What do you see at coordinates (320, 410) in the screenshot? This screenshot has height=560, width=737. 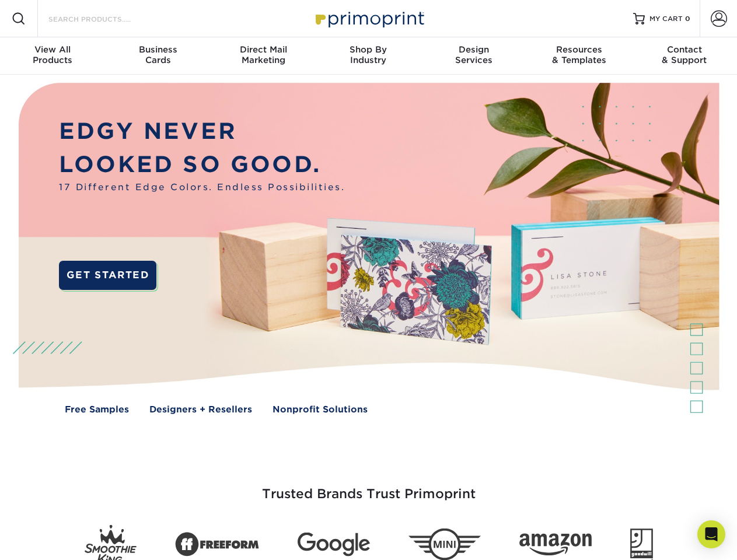 I see `a: Nonprofit Solutions` at bounding box center [320, 410].